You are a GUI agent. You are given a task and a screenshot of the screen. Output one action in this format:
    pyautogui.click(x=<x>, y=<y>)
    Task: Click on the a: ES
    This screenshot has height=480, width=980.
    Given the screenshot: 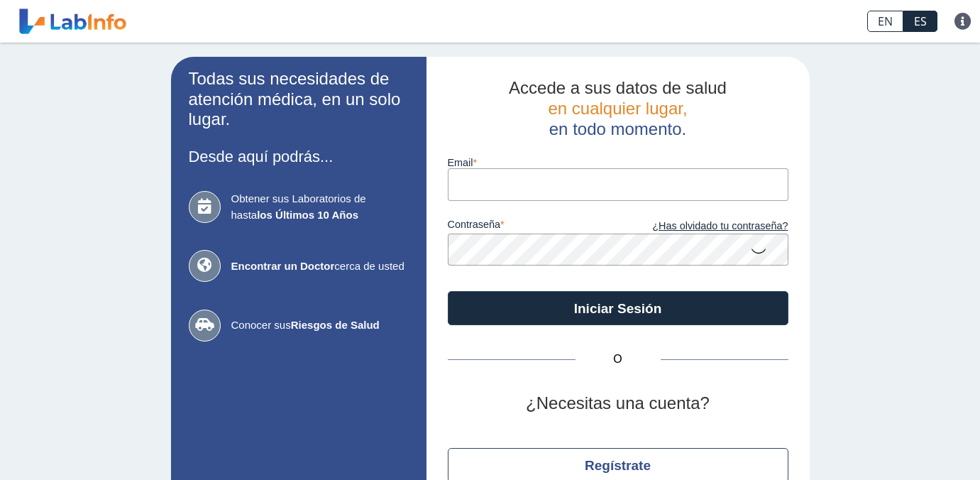 What is the action you would take?
    pyautogui.click(x=921, y=21)
    